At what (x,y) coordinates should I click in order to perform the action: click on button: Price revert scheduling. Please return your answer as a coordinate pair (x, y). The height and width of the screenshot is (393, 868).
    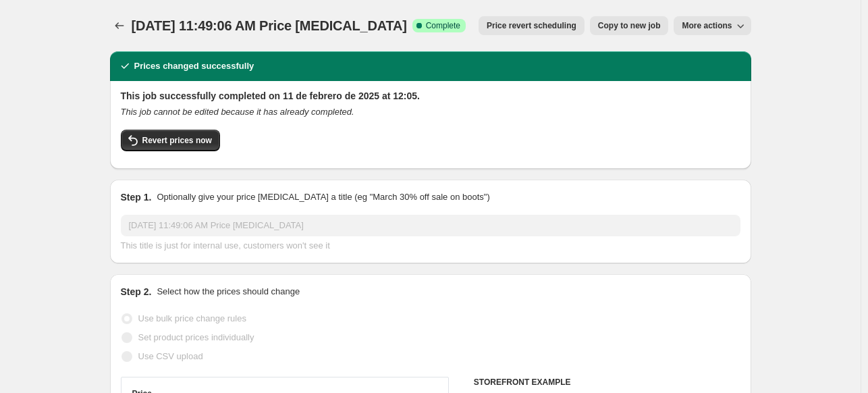
    Looking at the image, I should click on (531, 26).